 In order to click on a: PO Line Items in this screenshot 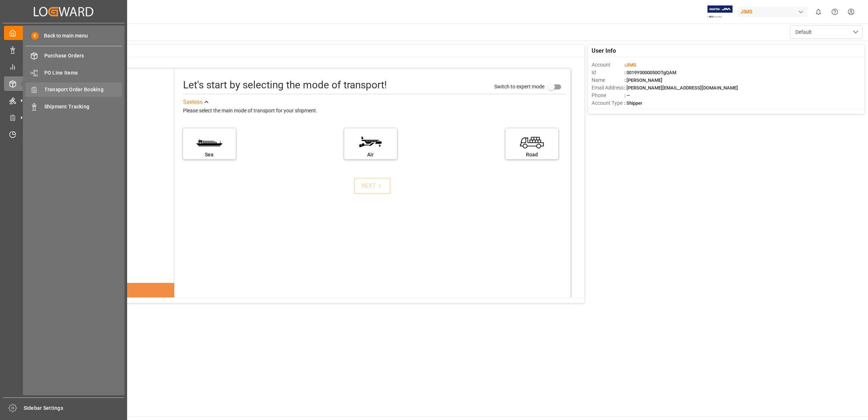, I will do `click(74, 73)`.